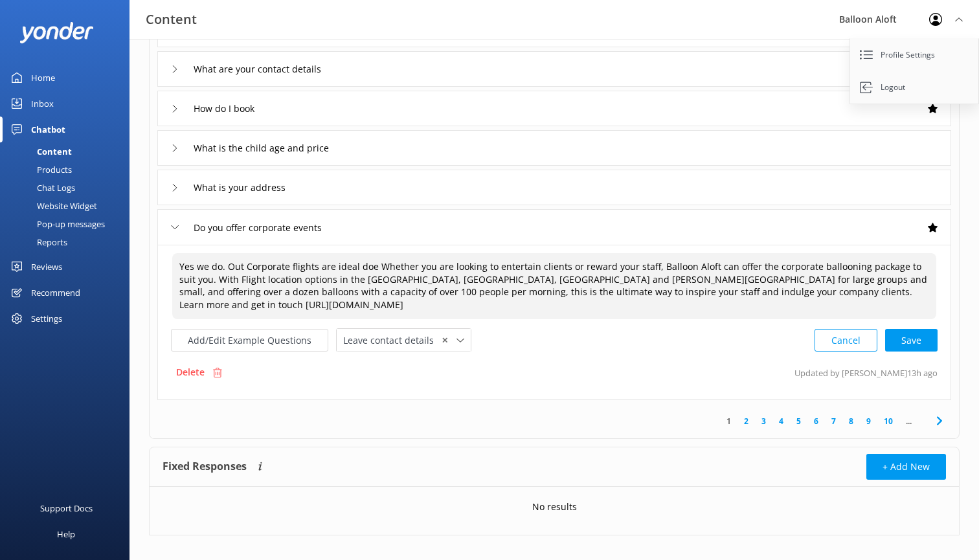  I want to click on a: 2, so click(746, 420).